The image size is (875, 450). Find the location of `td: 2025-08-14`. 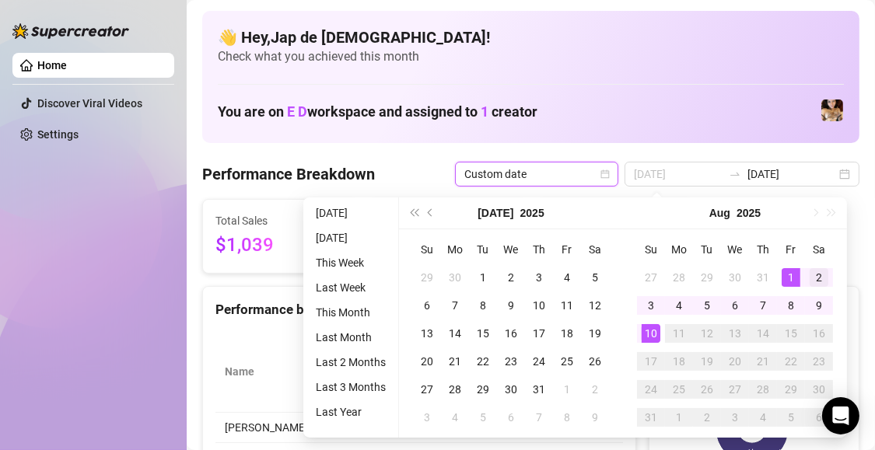

td: 2025-08-14 is located at coordinates (763, 334).